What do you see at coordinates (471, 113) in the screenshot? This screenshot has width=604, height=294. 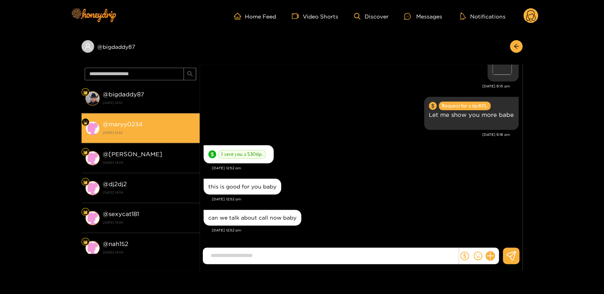 I see `div: Oct. 3, 6:16 pm` at bounding box center [471, 113].